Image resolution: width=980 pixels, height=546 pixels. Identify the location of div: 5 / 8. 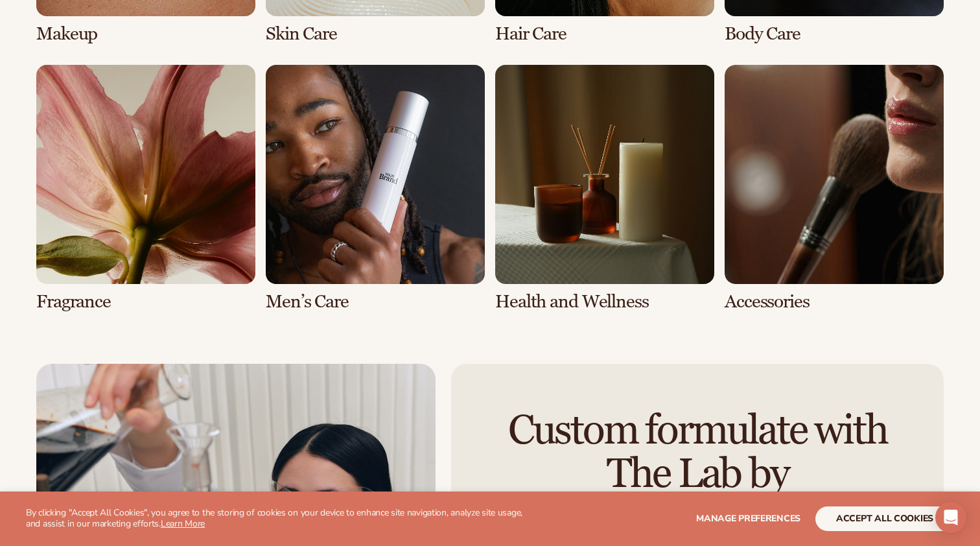
(146, 188).